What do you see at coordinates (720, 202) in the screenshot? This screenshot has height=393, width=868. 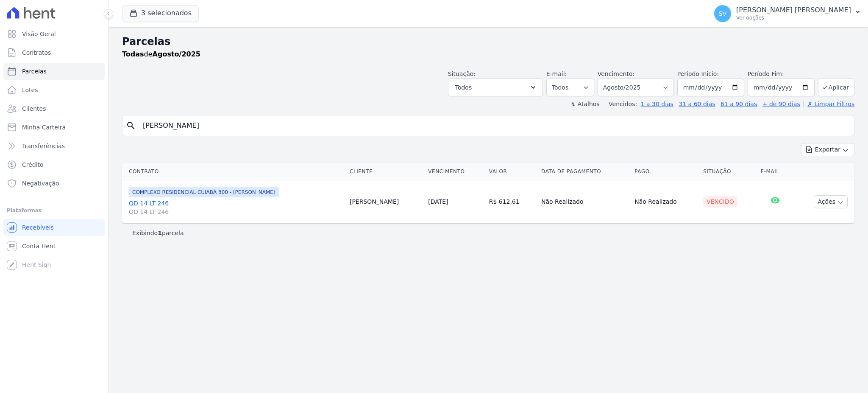 I see `div: Vencido` at bounding box center [720, 202].